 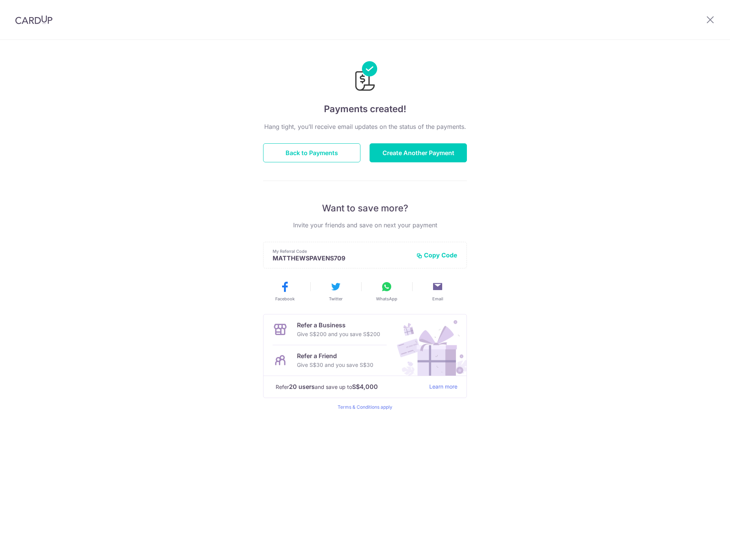 What do you see at coordinates (365, 407) in the screenshot?
I see `a: Terms & Conditions apply` at bounding box center [365, 407].